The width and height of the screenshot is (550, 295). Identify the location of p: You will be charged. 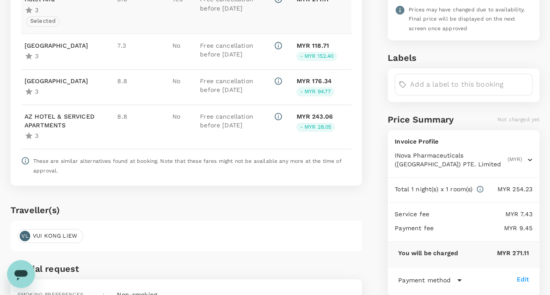
(428, 253).